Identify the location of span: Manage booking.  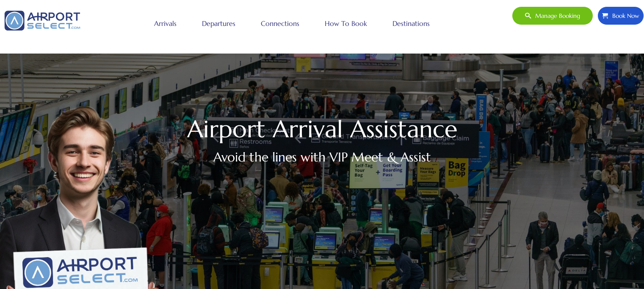
(556, 16).